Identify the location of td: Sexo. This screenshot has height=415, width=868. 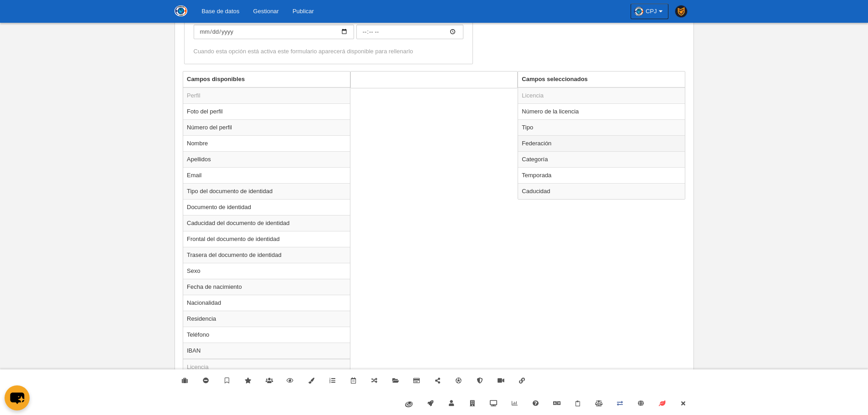
(266, 270).